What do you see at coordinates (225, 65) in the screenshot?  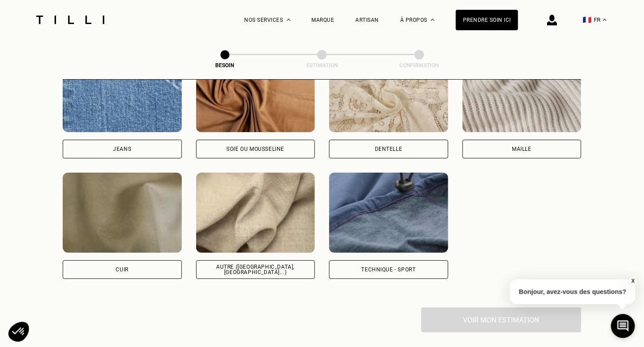 I see `div: Besoin` at bounding box center [225, 65].